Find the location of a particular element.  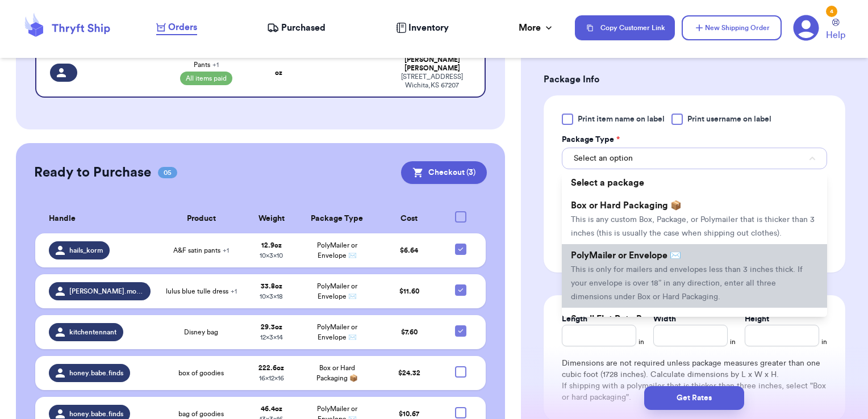

a: Purchased is located at coordinates (296, 28).